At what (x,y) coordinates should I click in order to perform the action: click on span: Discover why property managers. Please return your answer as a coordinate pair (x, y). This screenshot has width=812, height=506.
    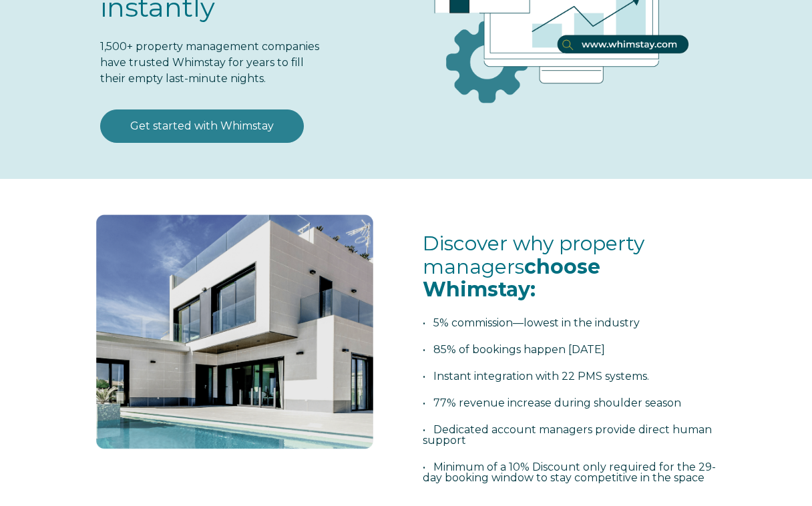
    Looking at the image, I should click on (534, 266).